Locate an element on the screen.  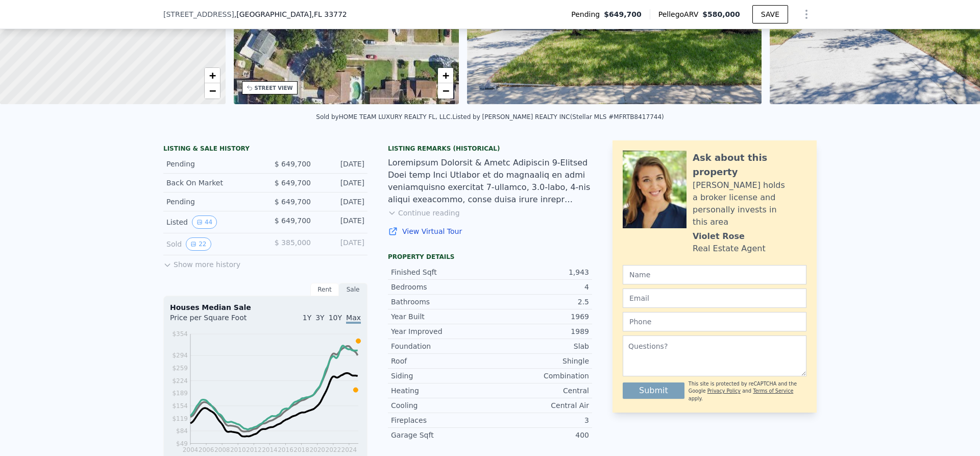
div: 1989 is located at coordinates (539, 332).